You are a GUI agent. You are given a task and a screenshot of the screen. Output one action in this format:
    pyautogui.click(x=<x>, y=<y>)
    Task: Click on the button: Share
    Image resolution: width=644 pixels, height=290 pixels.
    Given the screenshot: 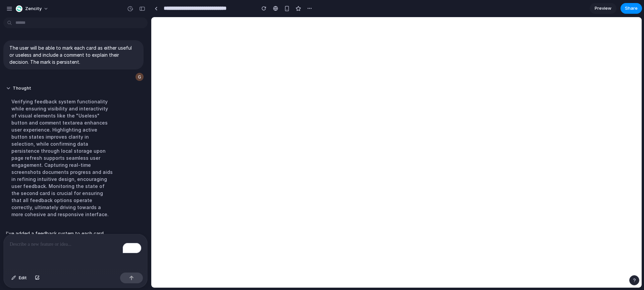 What is the action you would take?
    pyautogui.click(x=631, y=8)
    